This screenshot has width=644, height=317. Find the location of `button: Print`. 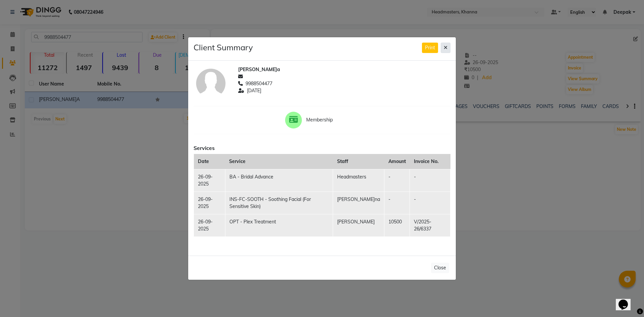

button: Print is located at coordinates (430, 47).